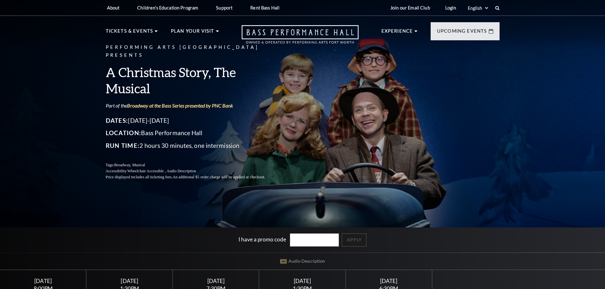  Describe the element at coordinates (262, 240) in the screenshot. I see `label: I have a promo code` at that location.